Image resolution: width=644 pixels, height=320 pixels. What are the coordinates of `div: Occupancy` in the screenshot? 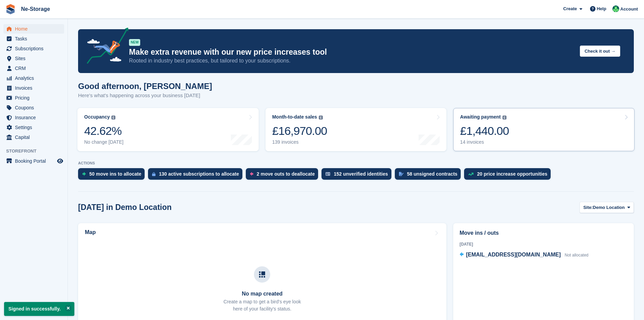 It's located at (97, 117).